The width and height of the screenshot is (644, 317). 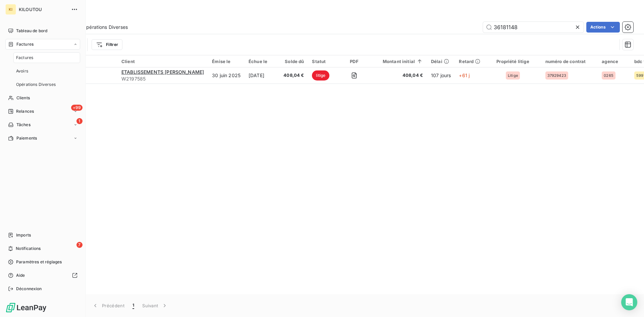 I want to click on button: Filtrer, so click(x=107, y=45).